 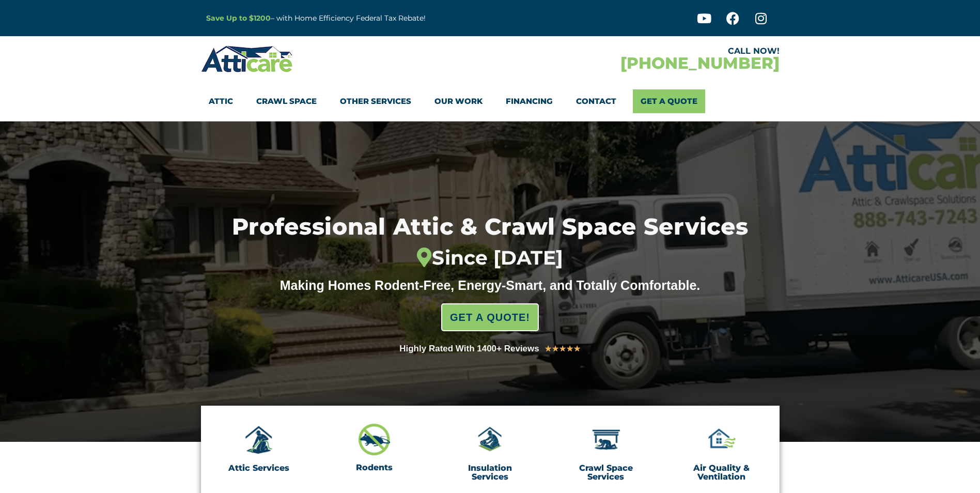 I want to click on p: – with Home Efficiency Federal Tax Rebate!, so click(x=373, y=18).